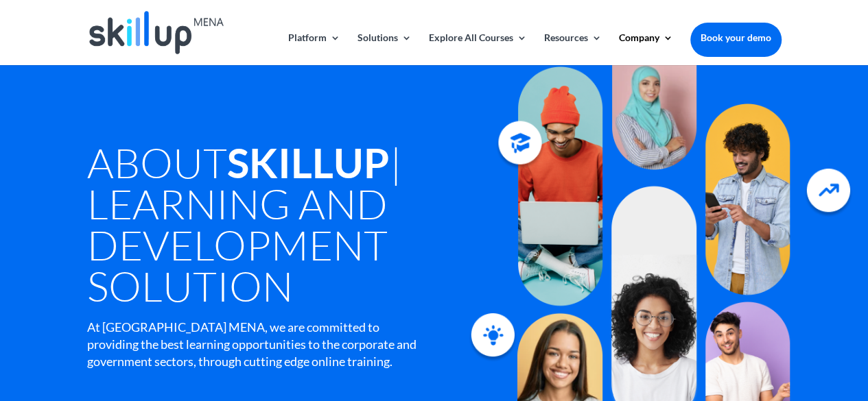 Image resolution: width=868 pixels, height=401 pixels. Describe the element at coordinates (288, 228) in the screenshot. I see `h1: About | Learning and Development Solution` at that location.